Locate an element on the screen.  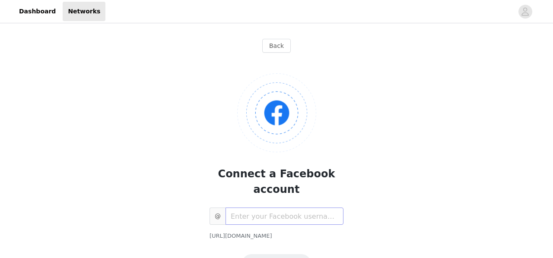
a: Networks is located at coordinates (84, 11).